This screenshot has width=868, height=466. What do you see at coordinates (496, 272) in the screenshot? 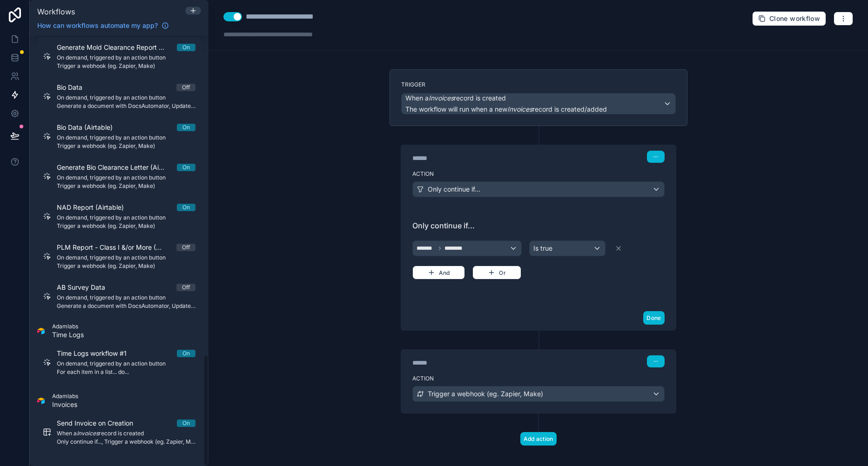
I see `button: Or` at bounding box center [496, 272].